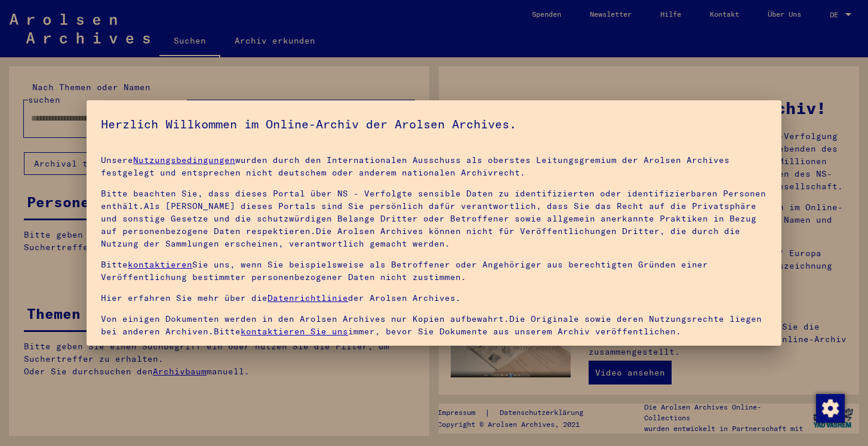 Image resolution: width=868 pixels, height=446 pixels. I want to click on p: Hier erfahren Sie mehr über die der Arolsen Archives., so click(434, 298).